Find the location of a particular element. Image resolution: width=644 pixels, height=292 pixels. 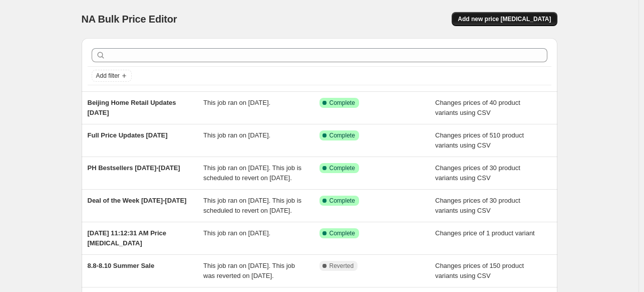

span: NA Bulk Price Editor is located at coordinates (129, 19).